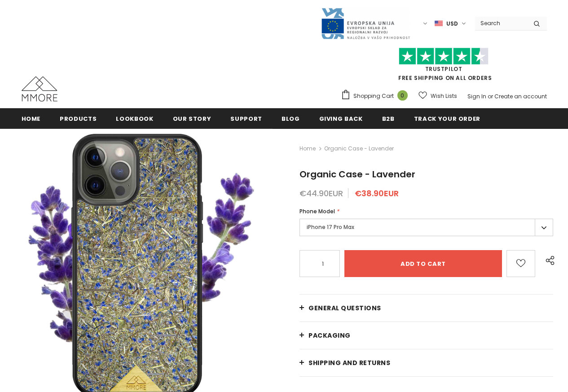  What do you see at coordinates (341, 119) in the screenshot?
I see `span: Giving back` at bounding box center [341, 119].